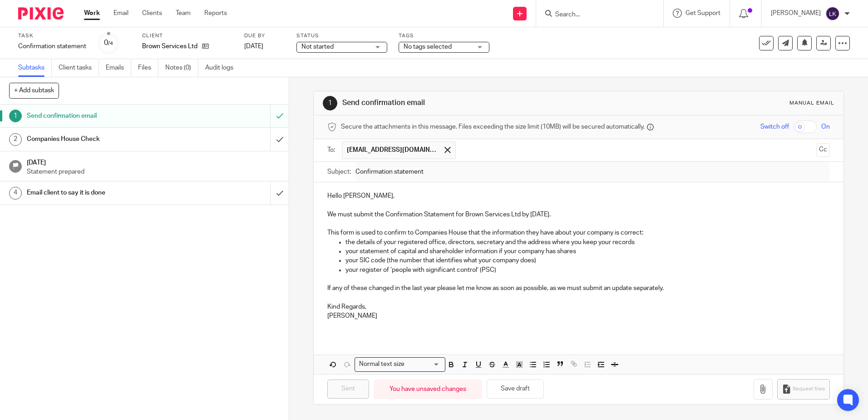 The height and width of the screenshot is (420, 868). What do you see at coordinates (152, 13) in the screenshot?
I see `a: Clients` at bounding box center [152, 13].